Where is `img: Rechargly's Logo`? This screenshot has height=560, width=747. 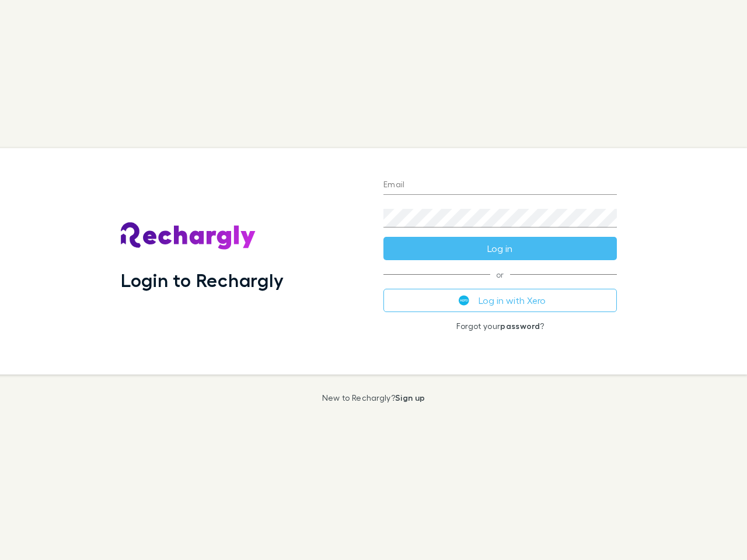 img: Rechargly's Logo is located at coordinates (189, 236).